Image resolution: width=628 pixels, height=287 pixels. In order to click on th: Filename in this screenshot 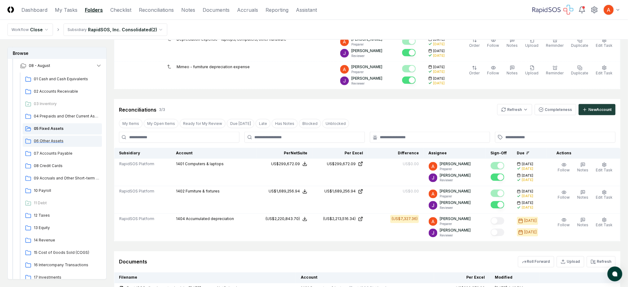, I will do `click(205, 278)`.